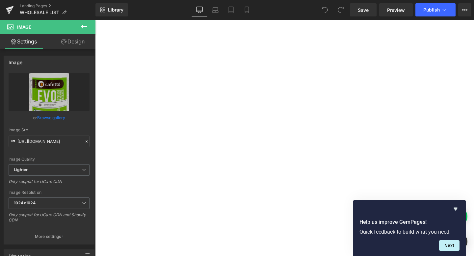  I want to click on div: Image Resolution, so click(49, 193).